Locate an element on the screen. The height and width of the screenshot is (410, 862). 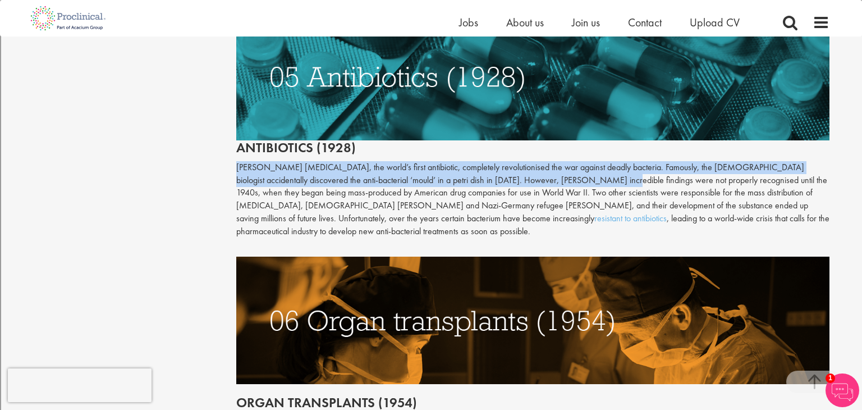
a: Contact is located at coordinates (645, 22).